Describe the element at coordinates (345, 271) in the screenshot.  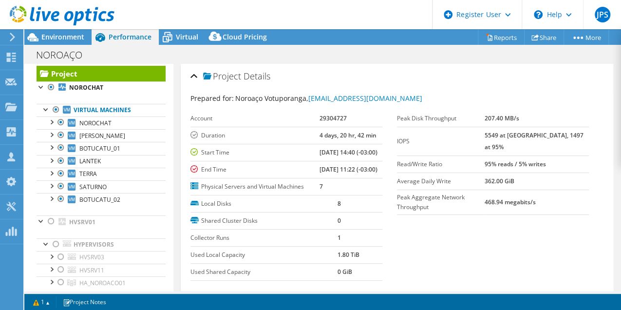
I see `b: 0 GiB` at that location.